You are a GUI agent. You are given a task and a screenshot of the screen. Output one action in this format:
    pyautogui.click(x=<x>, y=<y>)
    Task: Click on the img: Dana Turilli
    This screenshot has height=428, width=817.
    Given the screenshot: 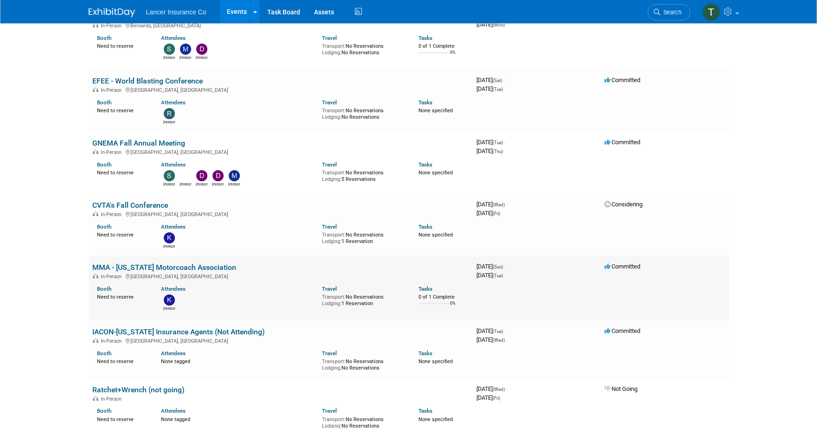 What is the action you would take?
    pyautogui.click(x=218, y=176)
    